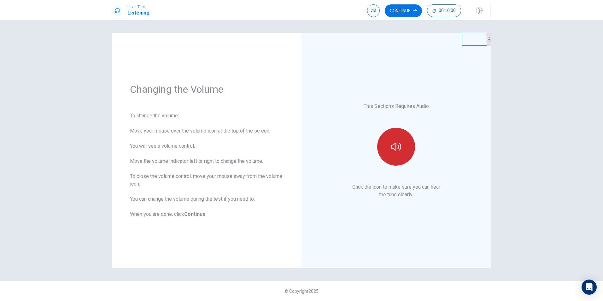  Describe the element at coordinates (403, 11) in the screenshot. I see `button: Continue` at that location.